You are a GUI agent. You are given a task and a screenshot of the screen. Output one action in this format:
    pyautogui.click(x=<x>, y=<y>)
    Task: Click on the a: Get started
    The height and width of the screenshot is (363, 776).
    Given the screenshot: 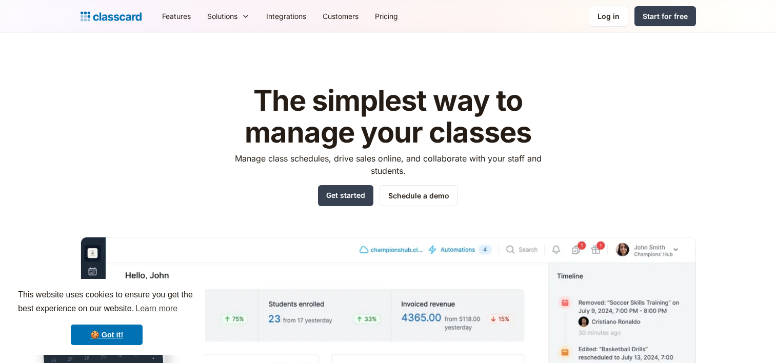 What is the action you would take?
    pyautogui.click(x=346, y=195)
    